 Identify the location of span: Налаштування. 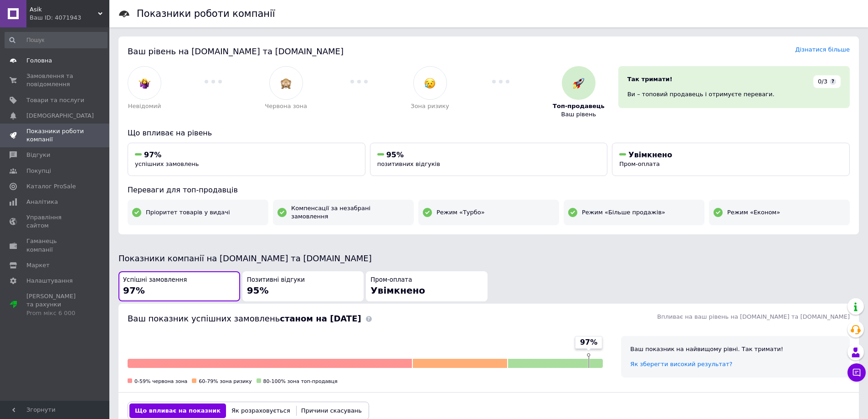
(50, 281).